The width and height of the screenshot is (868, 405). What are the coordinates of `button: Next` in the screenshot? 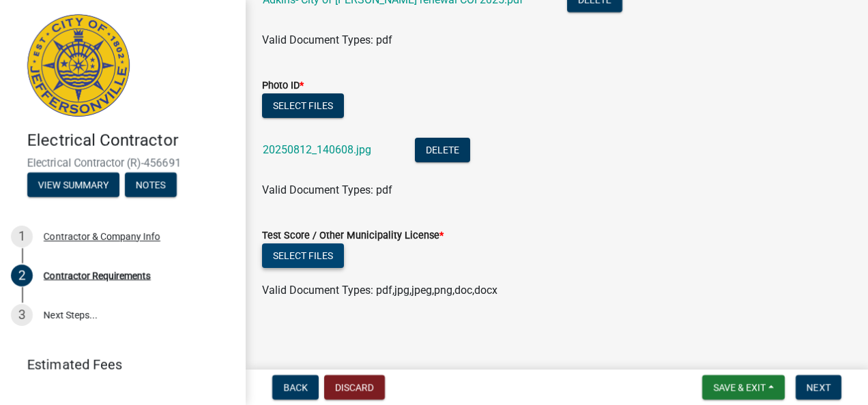 It's located at (818, 387).